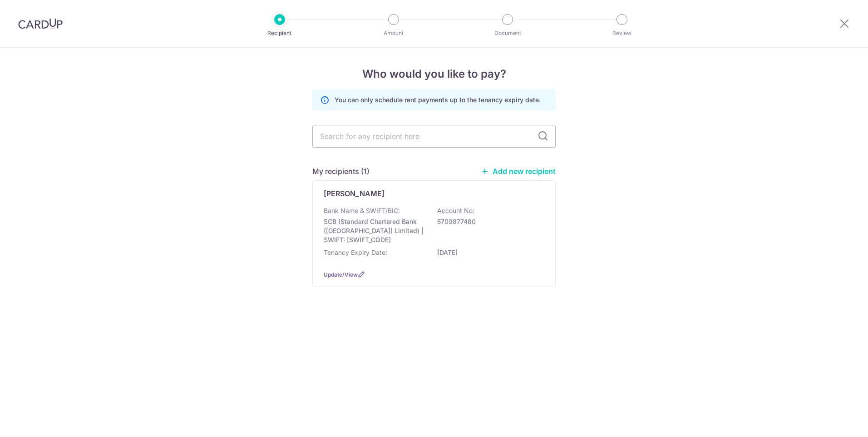  Describe the element at coordinates (518, 172) in the screenshot. I see `a: Add new recipient` at that location.